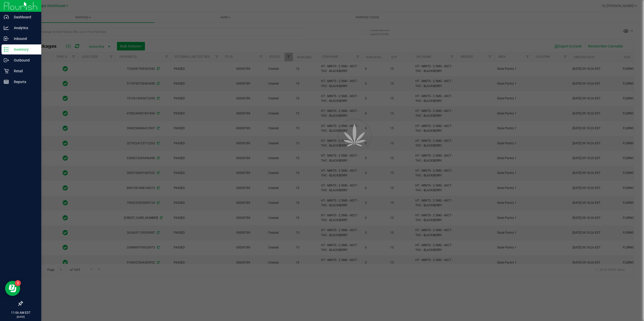 The height and width of the screenshot is (321, 644). What do you see at coordinates (20, 313) in the screenshot?
I see `p: 11:06 AM EDT` at bounding box center [20, 313].